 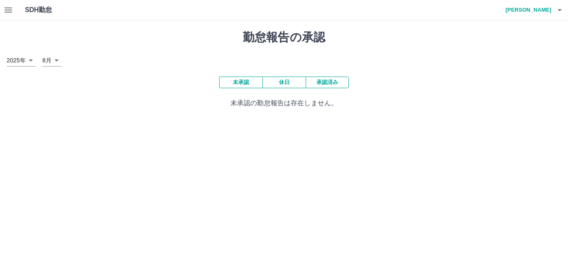 What do you see at coordinates (284, 37) in the screenshot?
I see `h1: 勤怠報告の承認` at bounding box center [284, 37].